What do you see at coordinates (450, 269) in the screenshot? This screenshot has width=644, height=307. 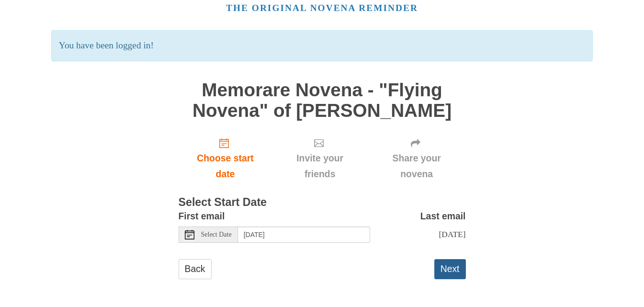 I see `button: Next` at bounding box center [450, 269].